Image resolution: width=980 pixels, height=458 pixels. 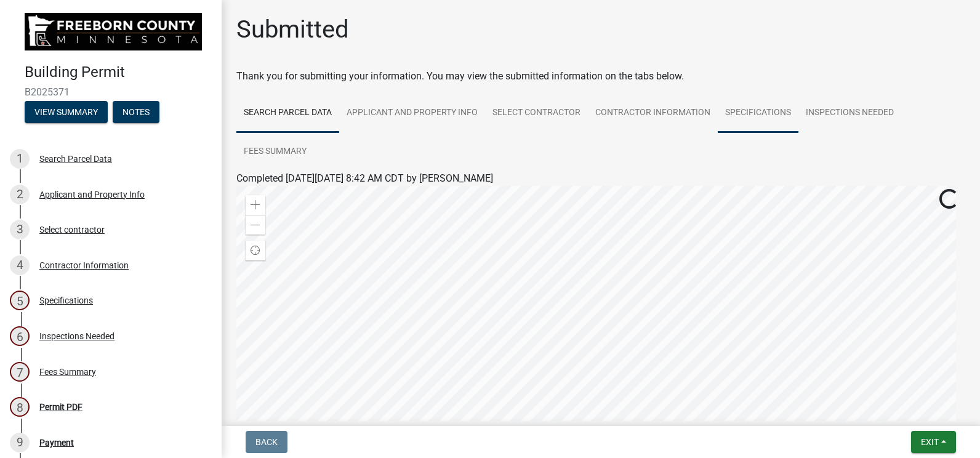 What do you see at coordinates (19, 265) in the screenshot?
I see `div: 4` at bounding box center [19, 265].